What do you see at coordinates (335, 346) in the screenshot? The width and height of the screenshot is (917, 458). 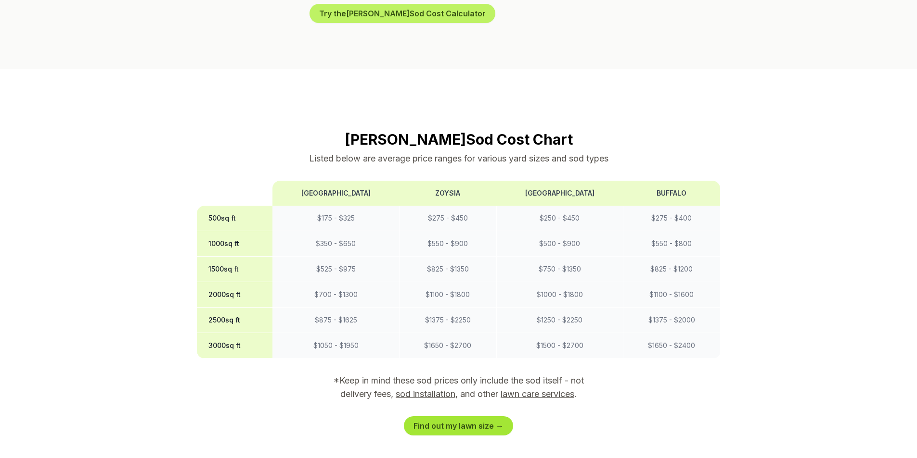 I see `td: $ 1050 - $ 1950` at bounding box center [335, 346].